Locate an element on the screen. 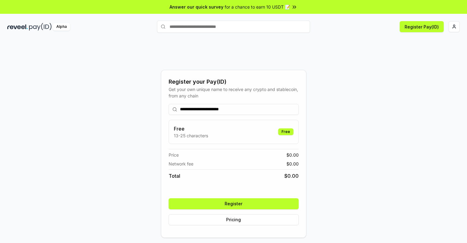  span: Network fee is located at coordinates (181, 163).